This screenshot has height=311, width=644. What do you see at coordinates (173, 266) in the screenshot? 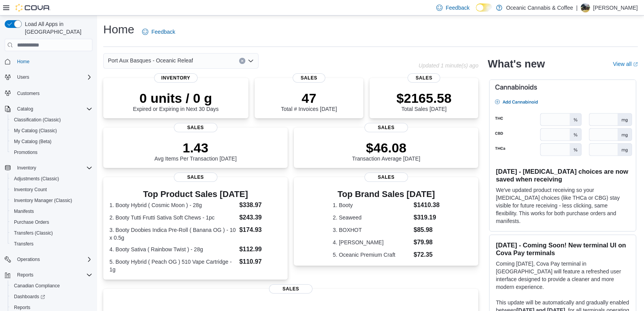
I see `dt: 5. Booty Hybrid ( Peach OG ) 510 Vape Cartridge - 1g` at bounding box center [173, 266].